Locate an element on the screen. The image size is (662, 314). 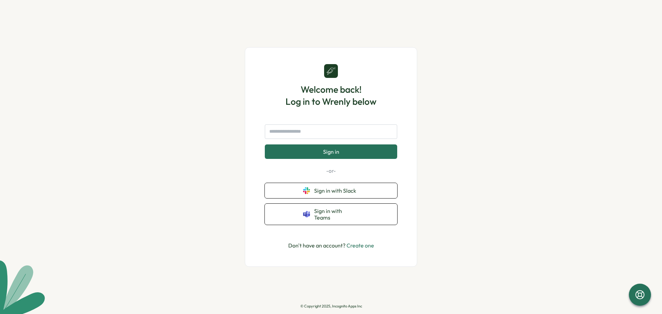
a: Create one is located at coordinates (360, 246).